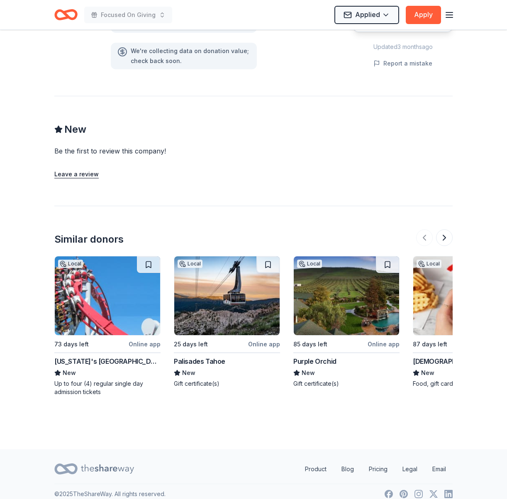 Image resolution: width=507 pixels, height=499 pixels. I want to click on span: Applied, so click(368, 15).